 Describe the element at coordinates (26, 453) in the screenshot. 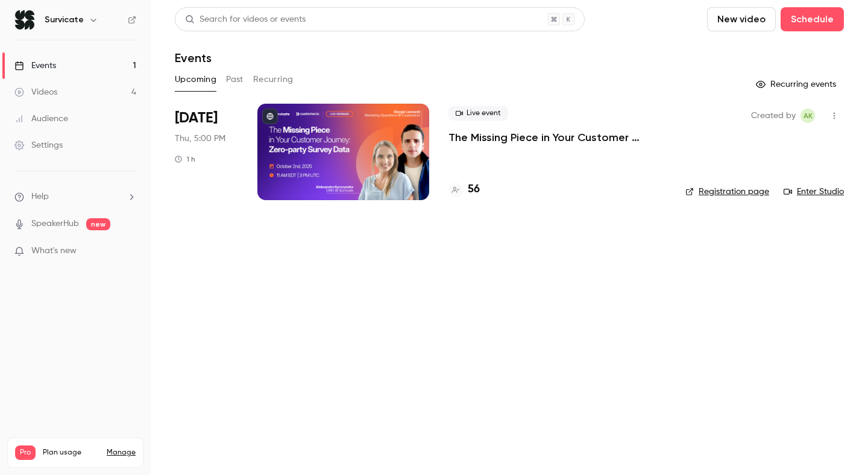

I see `span: Pro` at that location.